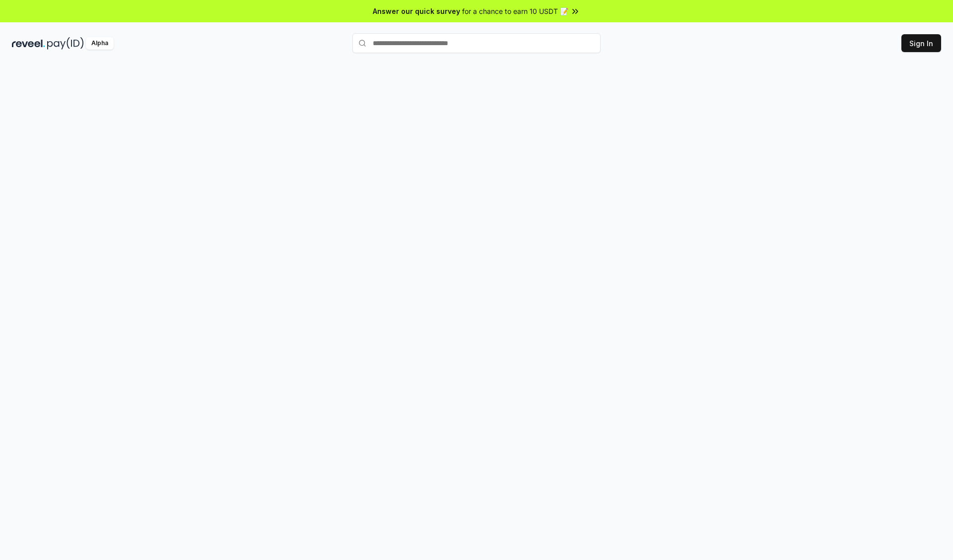  Describe the element at coordinates (28, 43) in the screenshot. I see `img: reveel_dark` at that location.